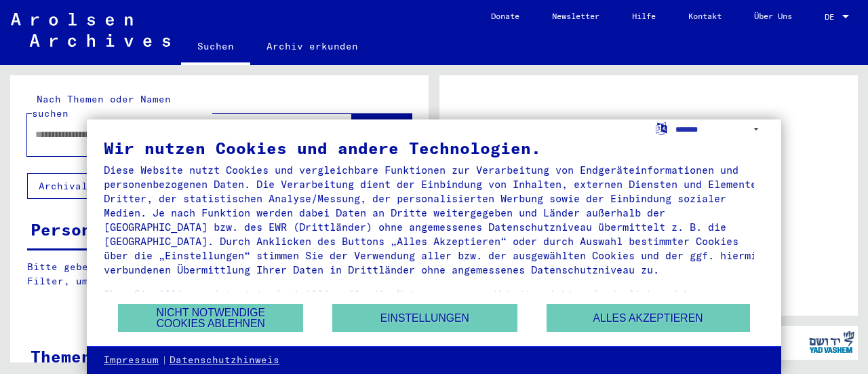 This screenshot has height=374, width=868. Describe the element at coordinates (312, 46) in the screenshot. I see `a: Archiv erkunden` at that location.